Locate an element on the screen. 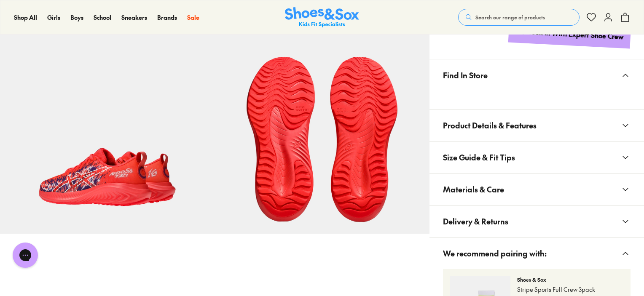  span: Brands is located at coordinates (167, 18).